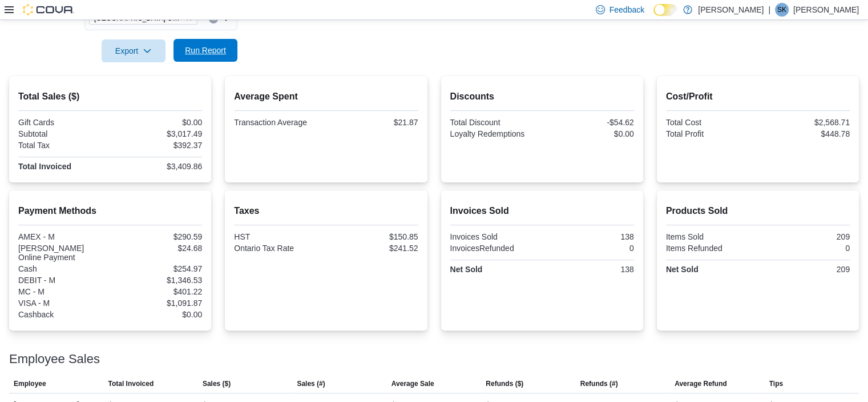  Describe the element at coordinates (157, 145) in the screenshot. I see `div: $392.37` at that location.